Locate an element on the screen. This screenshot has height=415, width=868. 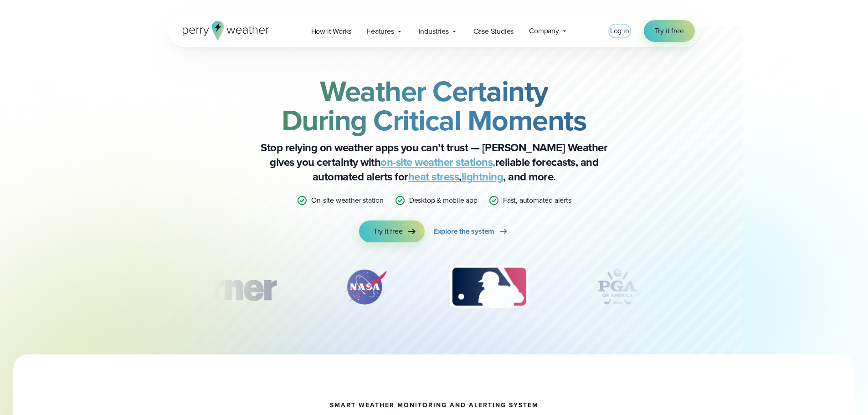
span: How it Works is located at coordinates (331, 31).